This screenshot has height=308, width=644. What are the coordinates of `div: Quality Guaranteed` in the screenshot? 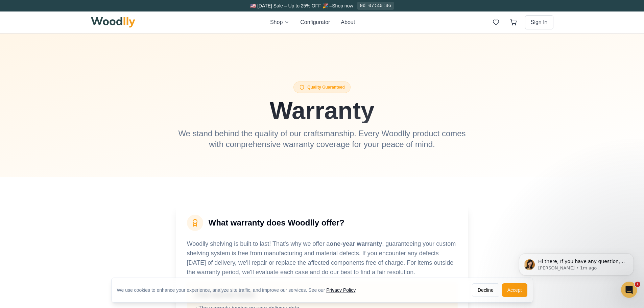 It's located at (322, 88).